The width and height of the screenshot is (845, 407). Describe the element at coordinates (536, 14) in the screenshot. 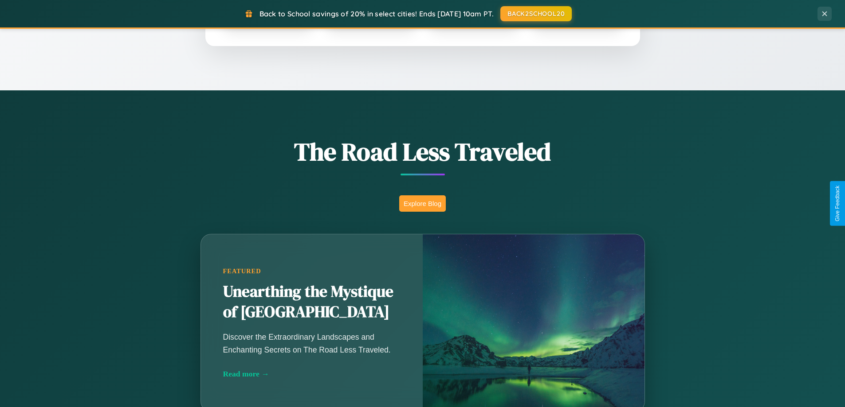

I see `button: BACK2SCHOOL20` at that location.